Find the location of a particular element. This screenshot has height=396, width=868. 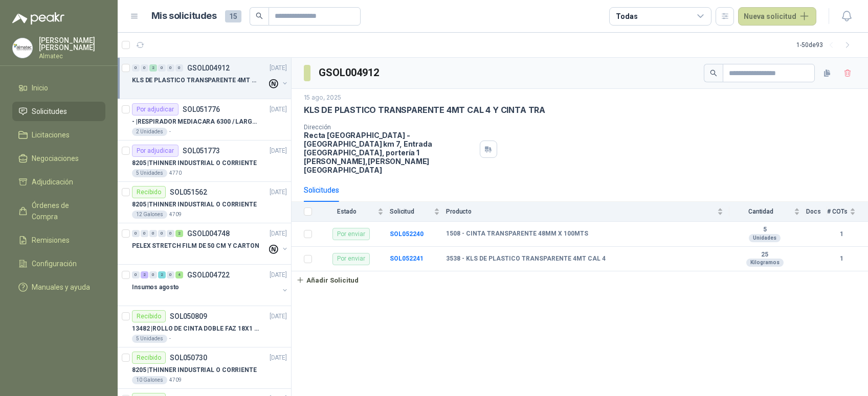

a: Inicio is located at coordinates (59, 88).